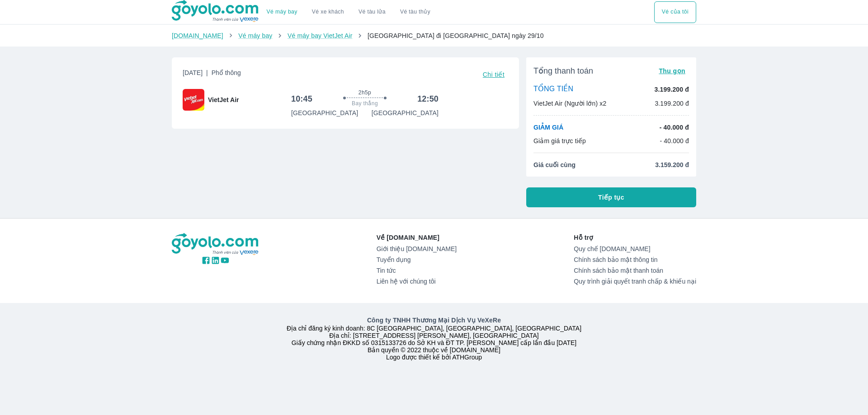  I want to click on p: TỔNG TIỀN, so click(553, 90).